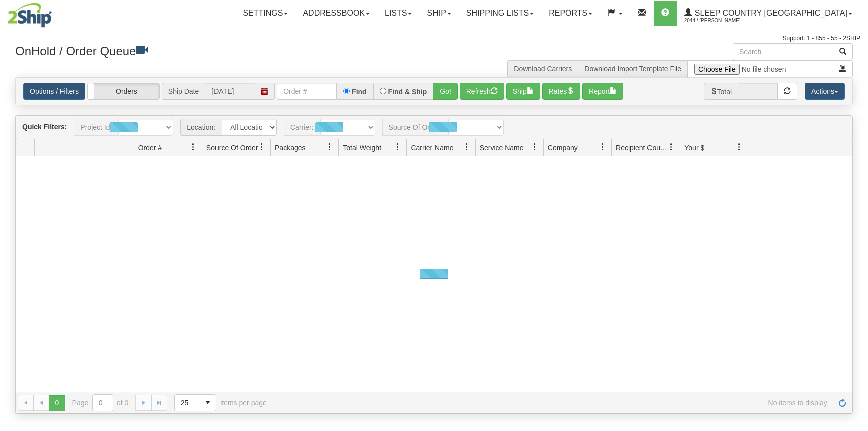 The image size is (868, 431). I want to click on div: grid toolbar, so click(434, 127).